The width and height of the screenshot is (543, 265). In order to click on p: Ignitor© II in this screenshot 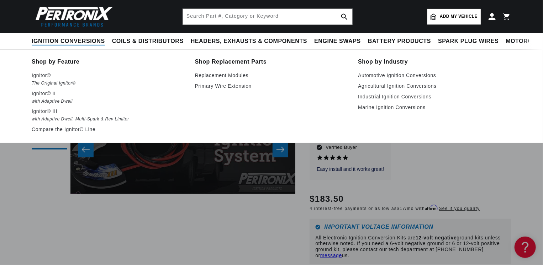, I will do `click(108, 94)`.